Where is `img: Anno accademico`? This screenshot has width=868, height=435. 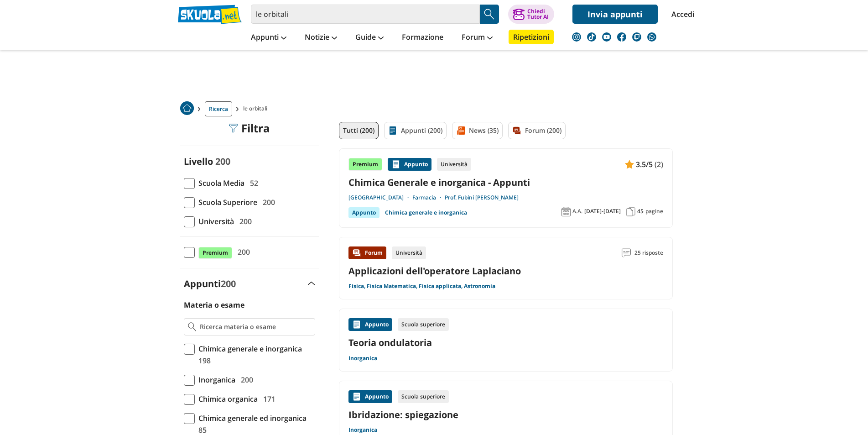 img: Anno accademico is located at coordinates (566, 212).